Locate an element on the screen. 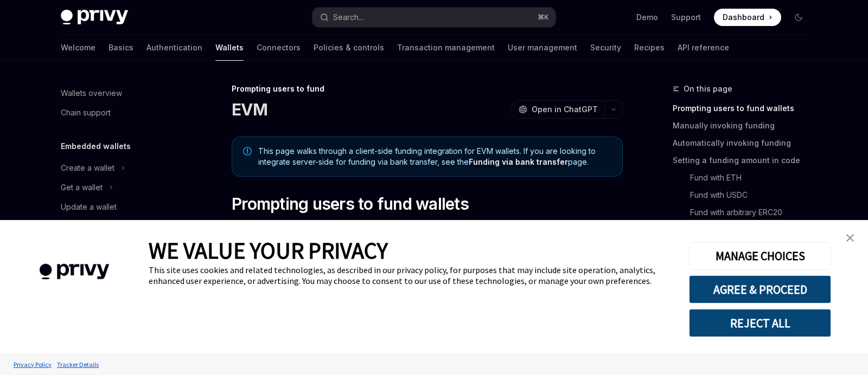 The width and height of the screenshot is (868, 375). a: API reference is located at coordinates (703, 48).